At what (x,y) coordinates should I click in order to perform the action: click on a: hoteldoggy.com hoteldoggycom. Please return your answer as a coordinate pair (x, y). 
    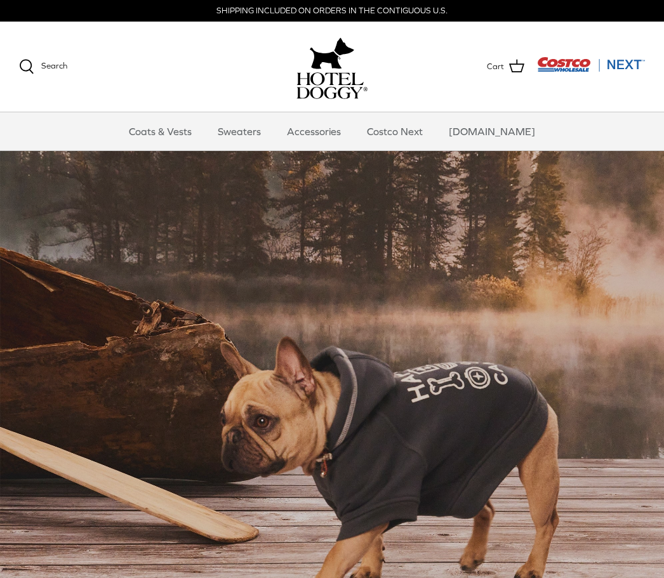
    Looking at the image, I should click on (332, 67).